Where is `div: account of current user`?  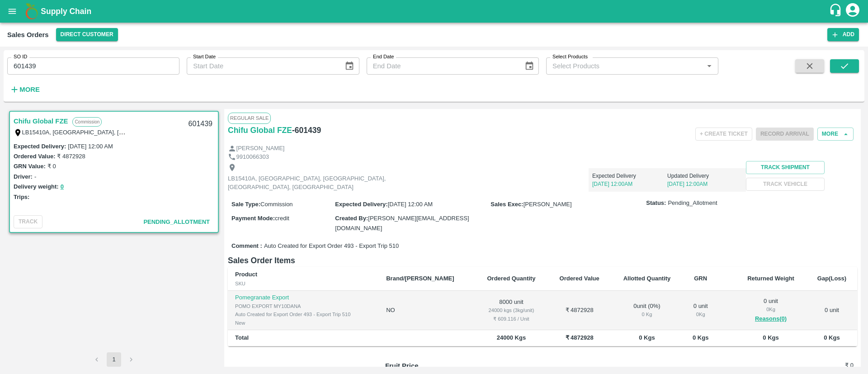 div: account of current user is located at coordinates (852, 11).